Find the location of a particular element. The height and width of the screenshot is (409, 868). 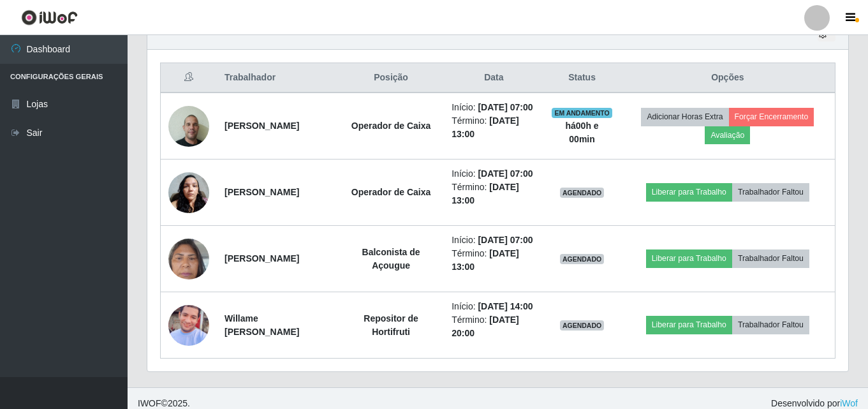

th: Data is located at coordinates (494, 78).